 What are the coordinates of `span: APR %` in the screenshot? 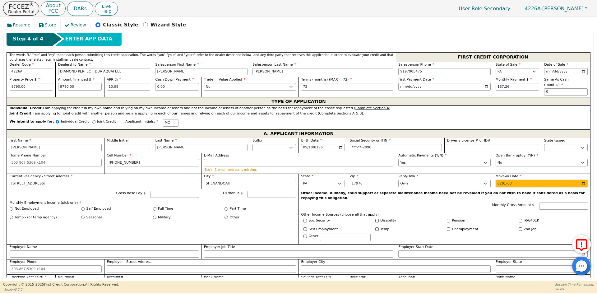 It's located at (114, 79).